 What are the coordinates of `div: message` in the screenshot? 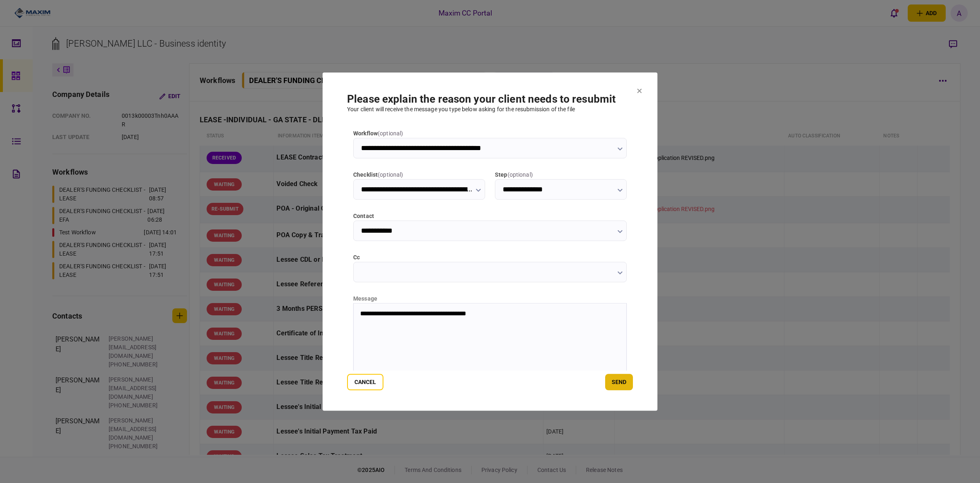 It's located at (490, 298).